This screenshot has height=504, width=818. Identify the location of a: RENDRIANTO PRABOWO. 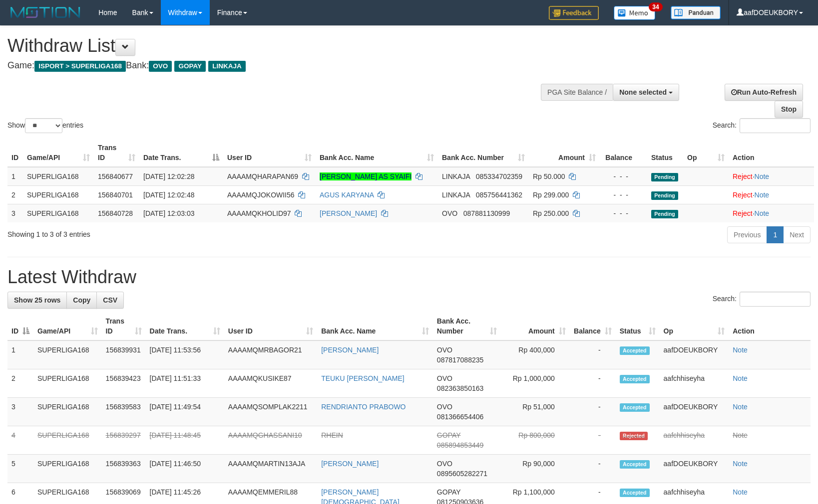
(363, 407).